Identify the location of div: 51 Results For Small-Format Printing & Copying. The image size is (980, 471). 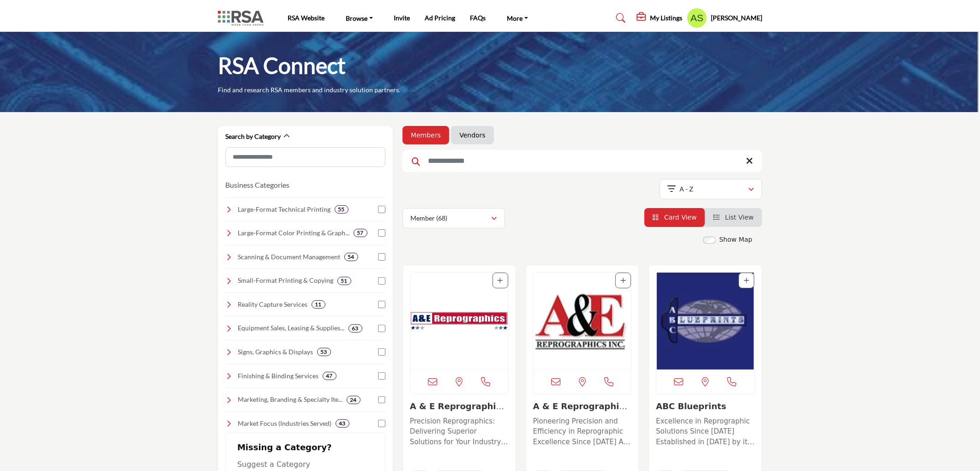
(344, 281).